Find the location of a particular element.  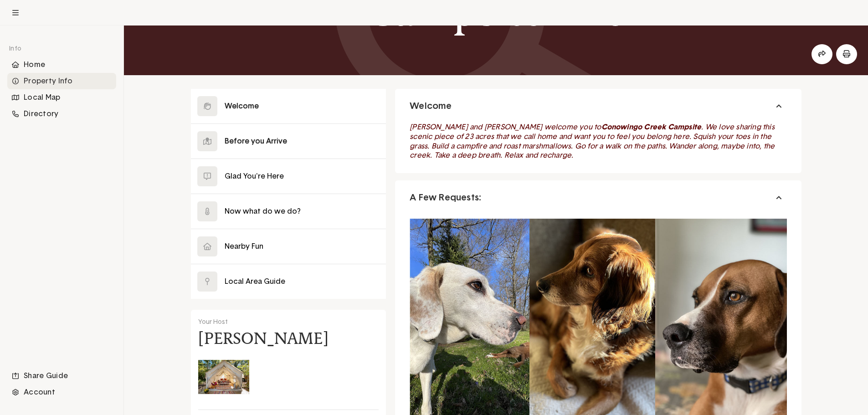

div: Home is located at coordinates (61, 65).